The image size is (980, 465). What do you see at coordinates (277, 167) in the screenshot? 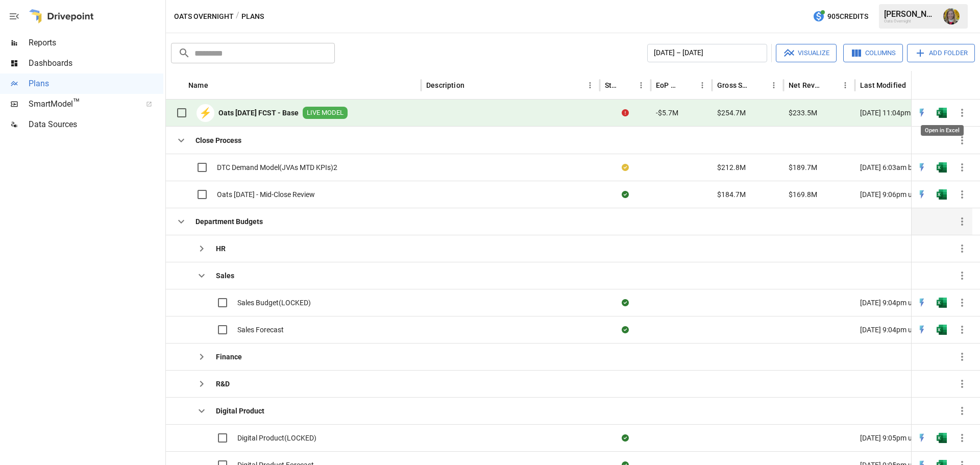
I see `span: DTC Demand Model(JVAs MTD KPIs)2` at bounding box center [277, 167].